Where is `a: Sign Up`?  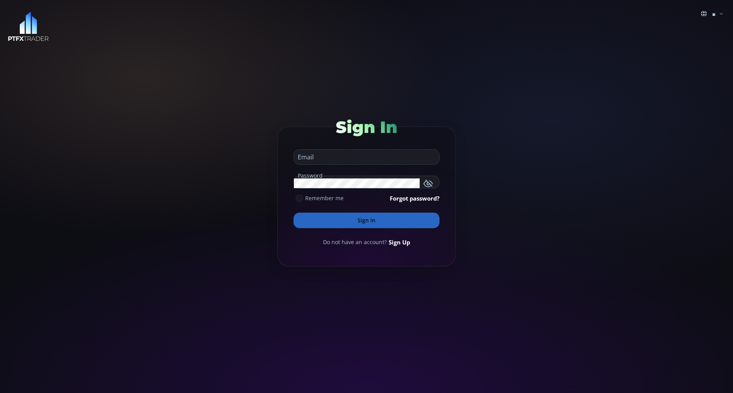 a: Sign Up is located at coordinates (399, 242).